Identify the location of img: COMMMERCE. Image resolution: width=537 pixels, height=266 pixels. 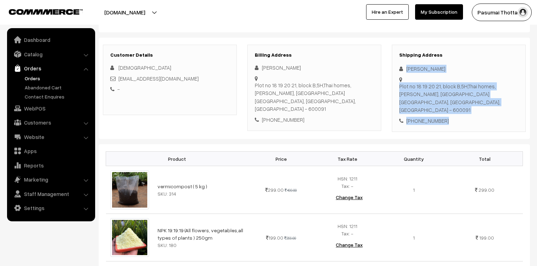
(46, 12).